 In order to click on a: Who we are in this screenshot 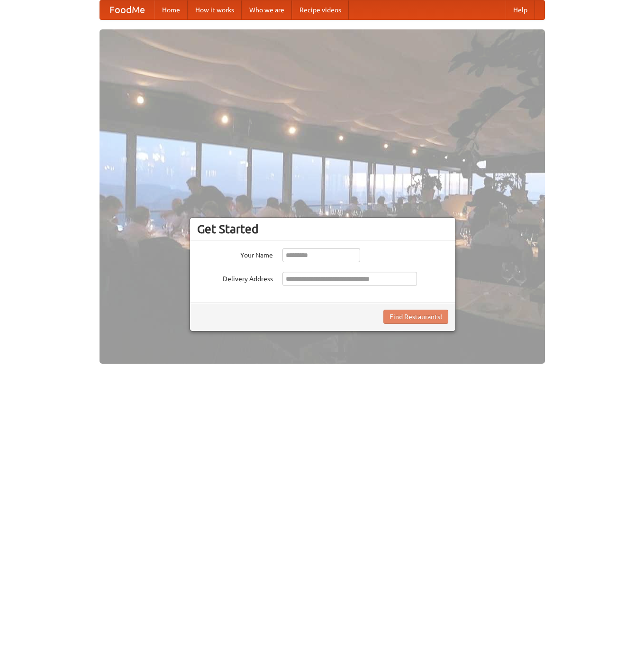, I will do `click(267, 10)`.